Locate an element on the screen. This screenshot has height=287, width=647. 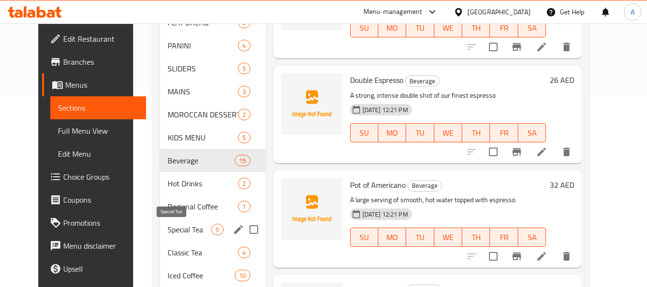
div: Beverage19 is located at coordinates (213, 161).